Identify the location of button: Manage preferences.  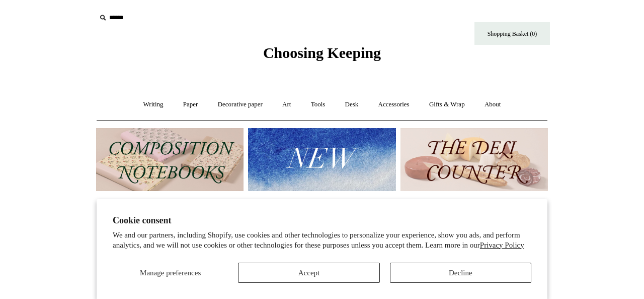
(170, 272).